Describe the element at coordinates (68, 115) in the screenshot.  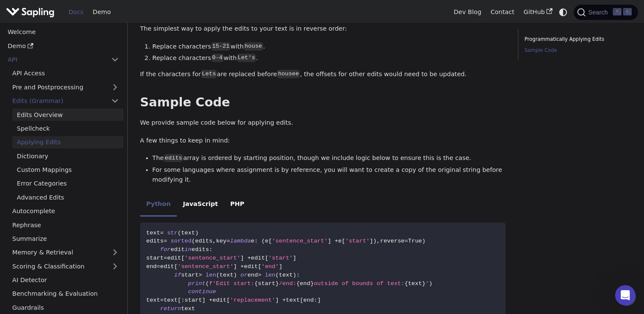
I see `a: Edits Overview` at that location.